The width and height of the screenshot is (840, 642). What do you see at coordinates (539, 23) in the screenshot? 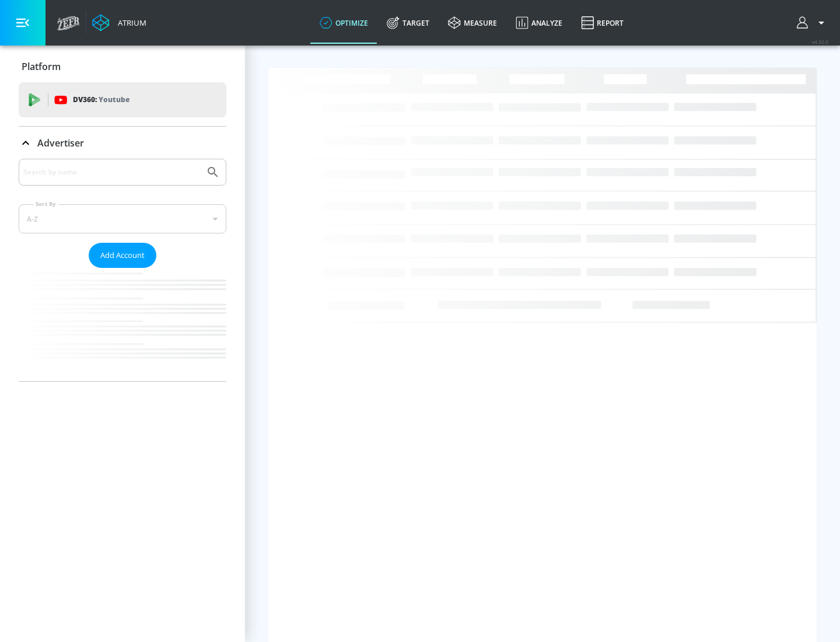
I see `a: Analyze` at bounding box center [539, 23].